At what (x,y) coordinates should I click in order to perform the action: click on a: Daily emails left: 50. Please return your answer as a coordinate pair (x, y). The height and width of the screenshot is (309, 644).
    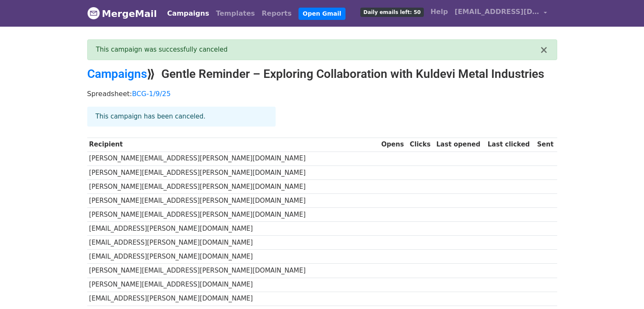
    Looking at the image, I should click on (392, 12).